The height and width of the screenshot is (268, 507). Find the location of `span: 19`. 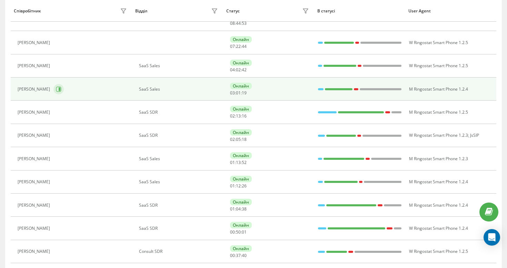

span: 19 is located at coordinates (244, 93).